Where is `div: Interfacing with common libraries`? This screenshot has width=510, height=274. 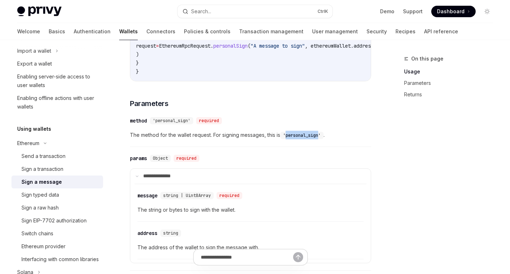
div: Interfacing with common libraries is located at coordinates (60, 259).